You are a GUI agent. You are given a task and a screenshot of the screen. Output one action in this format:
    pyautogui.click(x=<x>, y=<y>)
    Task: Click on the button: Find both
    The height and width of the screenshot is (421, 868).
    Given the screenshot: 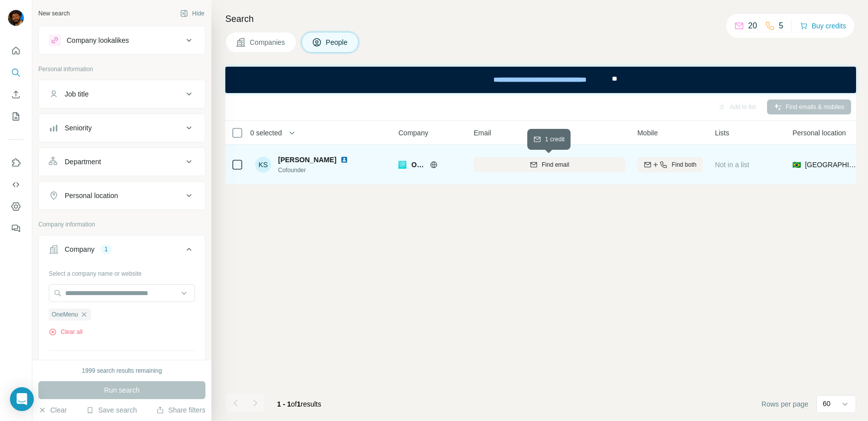 What is the action you would take?
    pyautogui.click(x=670, y=165)
    